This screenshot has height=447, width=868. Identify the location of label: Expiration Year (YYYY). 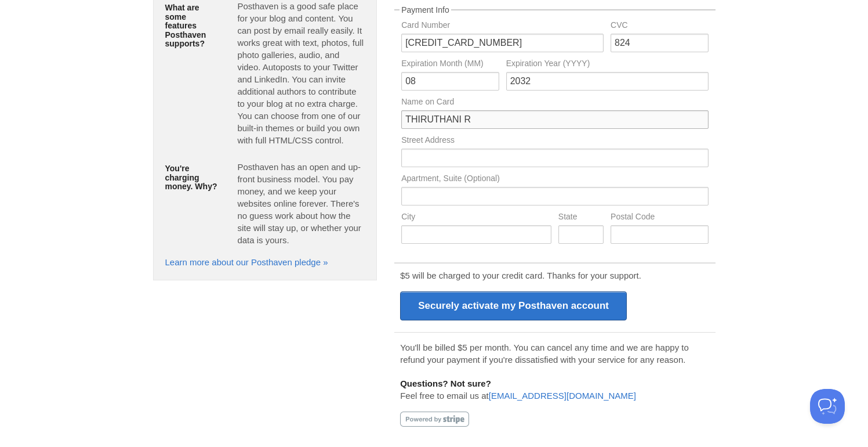
(607, 64).